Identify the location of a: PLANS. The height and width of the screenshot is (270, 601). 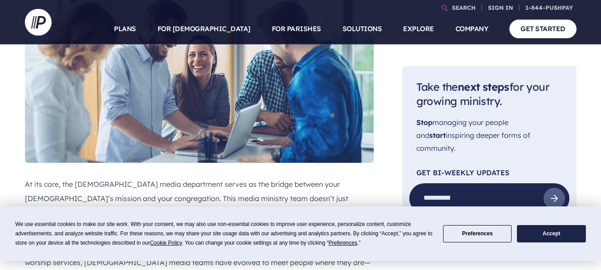
(125, 29).